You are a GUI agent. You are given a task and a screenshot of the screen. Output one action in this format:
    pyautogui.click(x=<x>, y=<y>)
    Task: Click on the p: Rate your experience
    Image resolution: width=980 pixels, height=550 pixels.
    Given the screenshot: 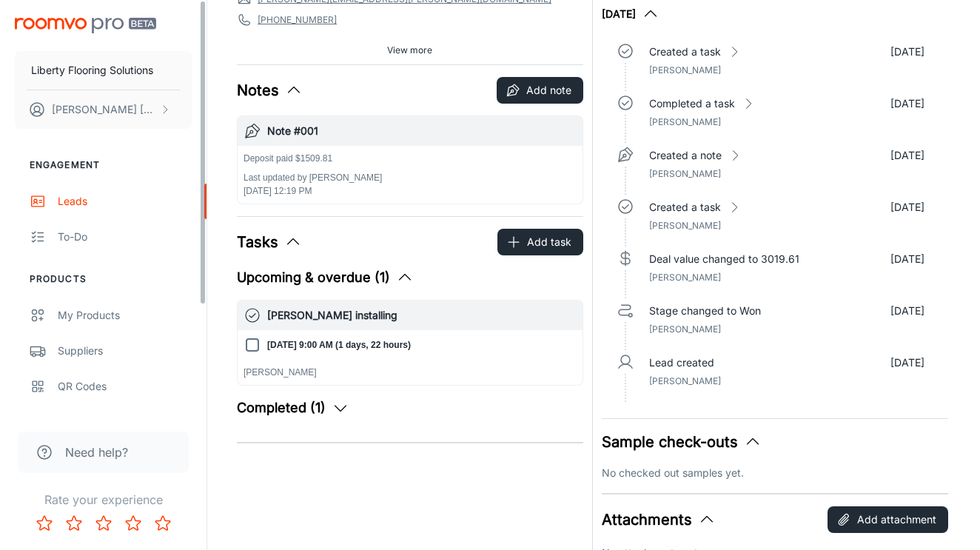 What is the action you would take?
    pyautogui.click(x=103, y=500)
    